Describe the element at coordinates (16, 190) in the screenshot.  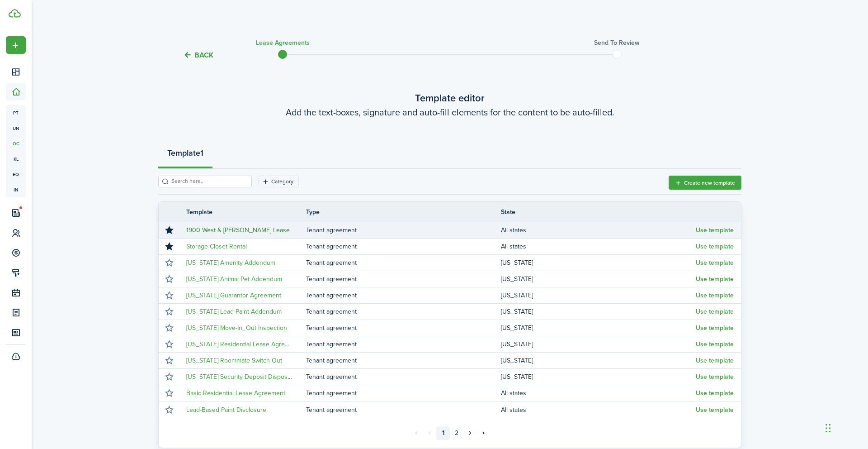
I see `a: in` at that location.